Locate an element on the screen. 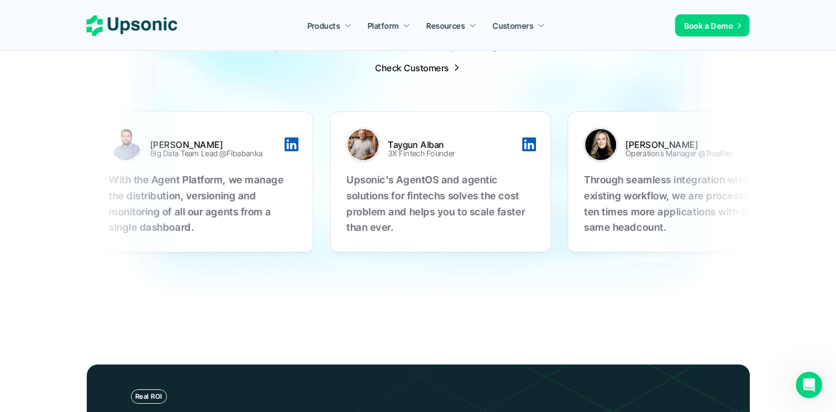 The height and width of the screenshot is (412, 836). a: Book a Demo is located at coordinates (712, 25).